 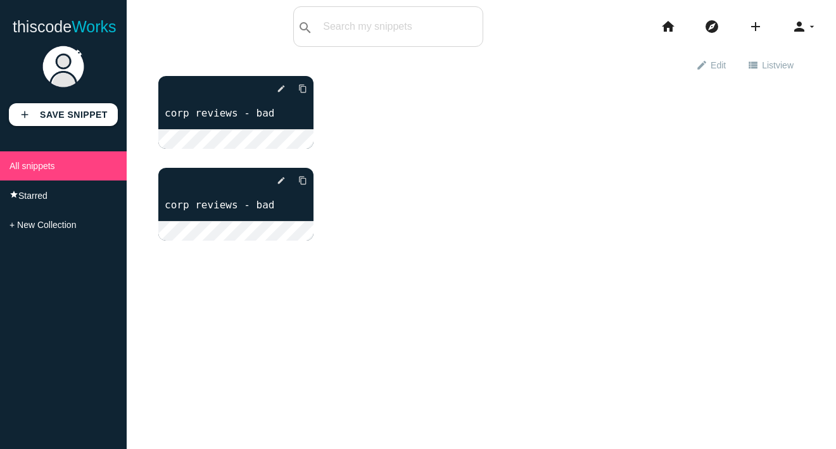 What do you see at coordinates (305, 27) in the screenshot?
I see `button: search` at bounding box center [305, 27].